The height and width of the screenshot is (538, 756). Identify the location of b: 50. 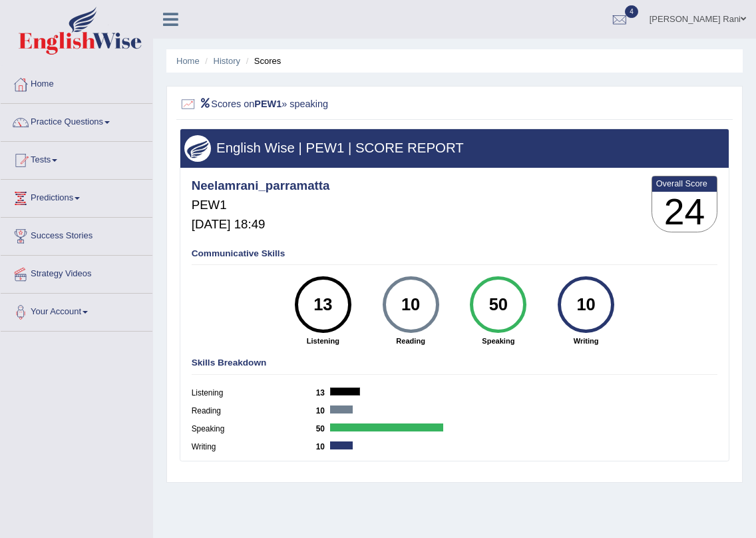
(324, 429).